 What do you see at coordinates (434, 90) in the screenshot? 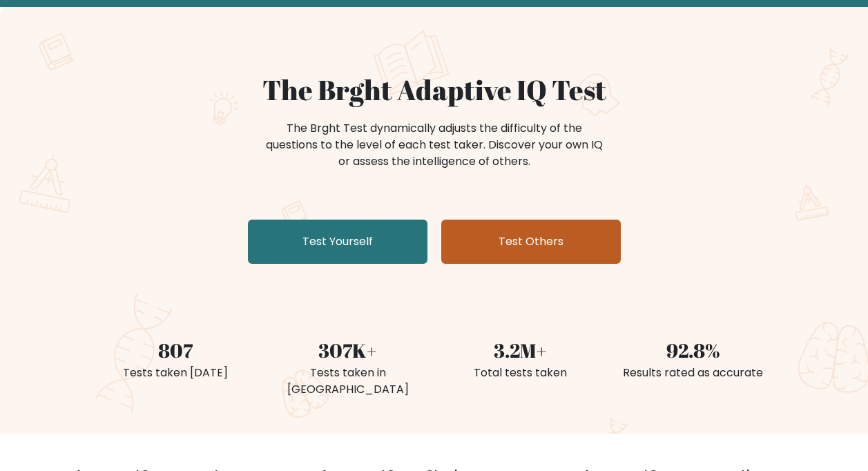
I see `h1: The Brght Adaptive IQ Test` at bounding box center [434, 90].